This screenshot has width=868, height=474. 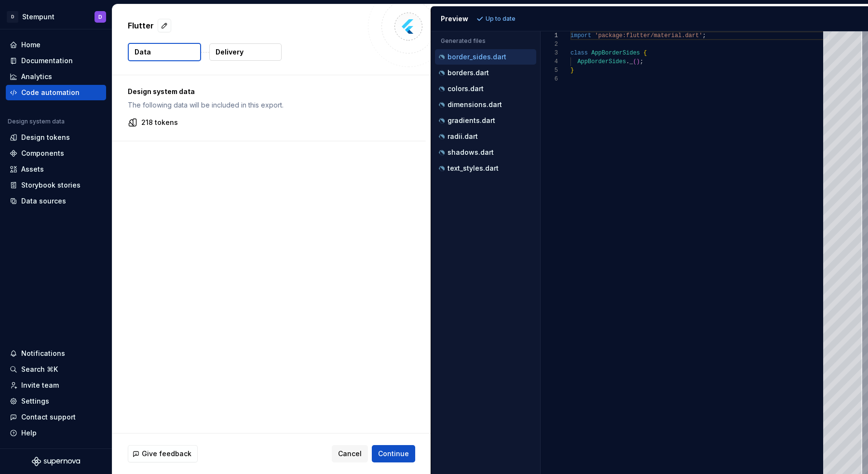 I want to click on div: 3, so click(x=549, y=53).